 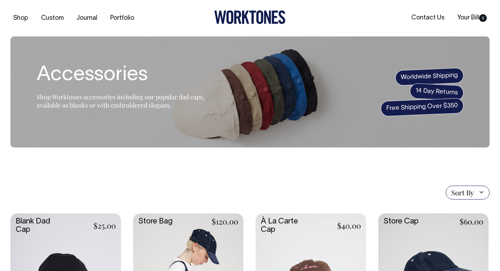 What do you see at coordinates (482, 18) in the screenshot?
I see `span: 0` at bounding box center [482, 18].